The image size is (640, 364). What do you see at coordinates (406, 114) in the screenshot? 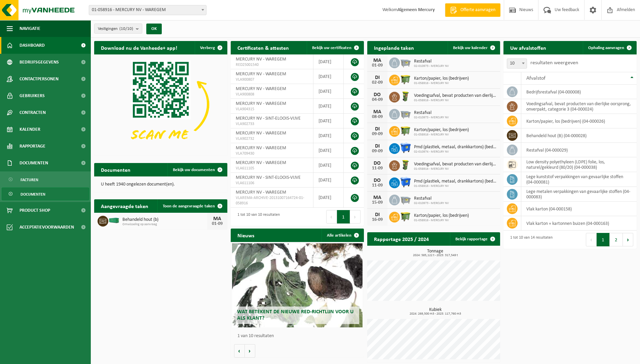
I see `img: WB-2500-GAL-GY-01` at bounding box center [406, 114].